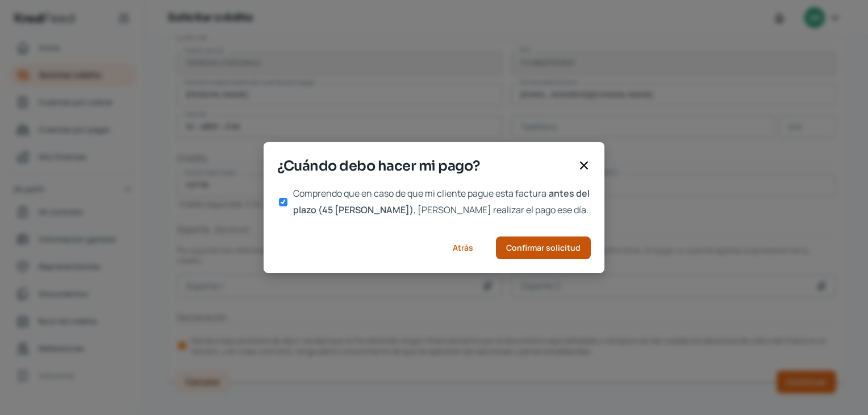 The height and width of the screenshot is (415, 868). What do you see at coordinates (462, 248) in the screenshot?
I see `button: Atrás` at bounding box center [462, 248].